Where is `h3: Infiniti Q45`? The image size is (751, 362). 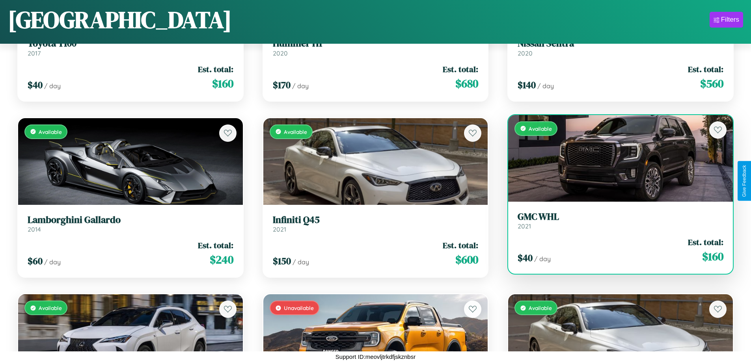
h3: Infiniti Q45 is located at coordinates (376, 220).